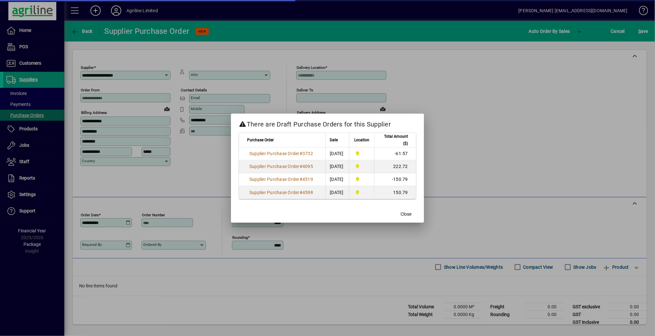 This screenshot has width=655, height=336. What do you see at coordinates (328, 123) in the screenshot?
I see `h2: There are Draft Purchase Orders for this Supplier` at bounding box center [328, 123].